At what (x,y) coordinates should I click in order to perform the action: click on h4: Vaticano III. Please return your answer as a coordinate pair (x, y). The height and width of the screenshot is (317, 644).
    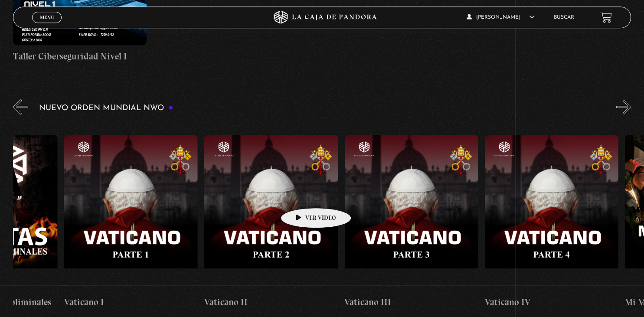
    Looking at the image, I should click on (412, 302).